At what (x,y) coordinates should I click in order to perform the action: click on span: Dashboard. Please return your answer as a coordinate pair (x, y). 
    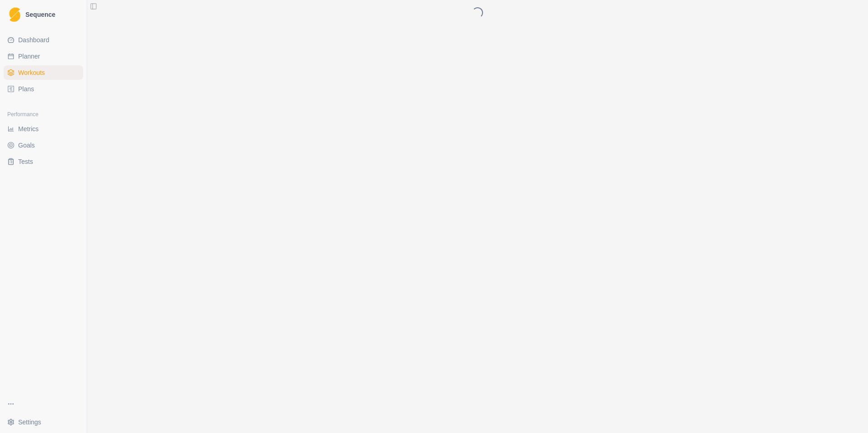
    Looking at the image, I should click on (33, 40).